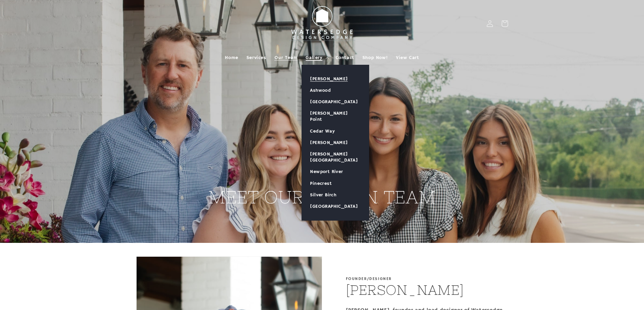  Describe the element at coordinates (256, 58) in the screenshot. I see `a: Services` at that location.